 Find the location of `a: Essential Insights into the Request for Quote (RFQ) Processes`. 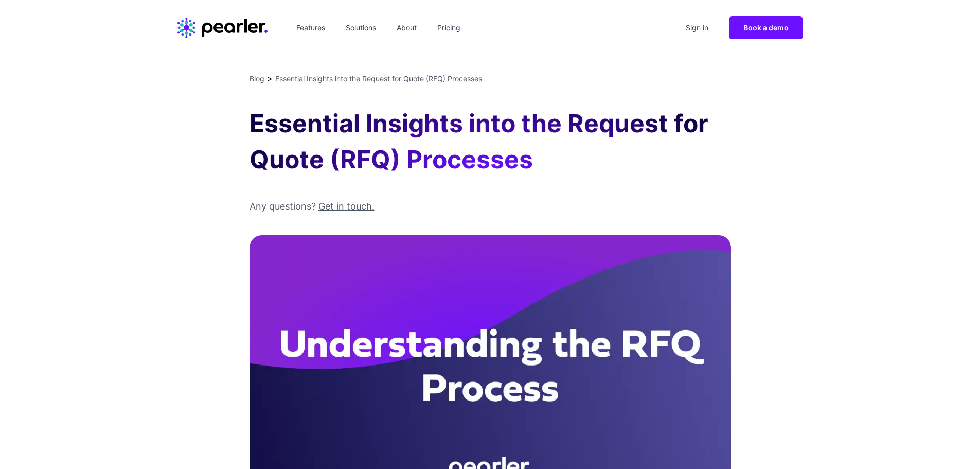

a: Essential Insights into the Request for Quote (RFQ) Processes is located at coordinates (378, 78).